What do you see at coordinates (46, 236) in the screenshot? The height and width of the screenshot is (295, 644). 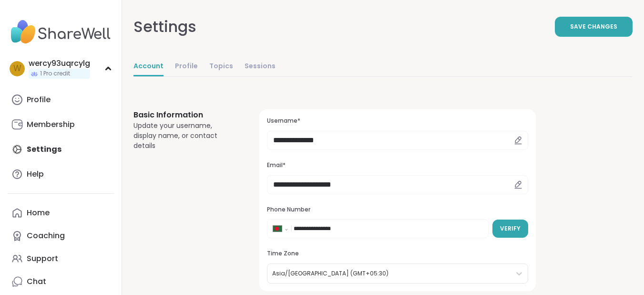 I see `div: Coaching` at bounding box center [46, 236].